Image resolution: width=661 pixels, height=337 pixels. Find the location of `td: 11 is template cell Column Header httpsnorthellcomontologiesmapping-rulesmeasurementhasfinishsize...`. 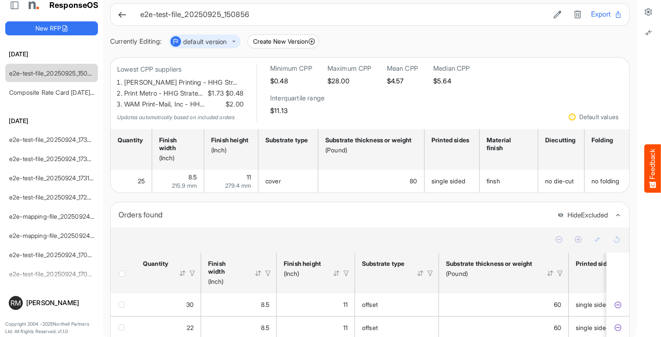

td: 11 is template cell Column Header httpsnorthellcomontologiesmapping-rulesmeasurementhasfinishsize... is located at coordinates (316, 305).